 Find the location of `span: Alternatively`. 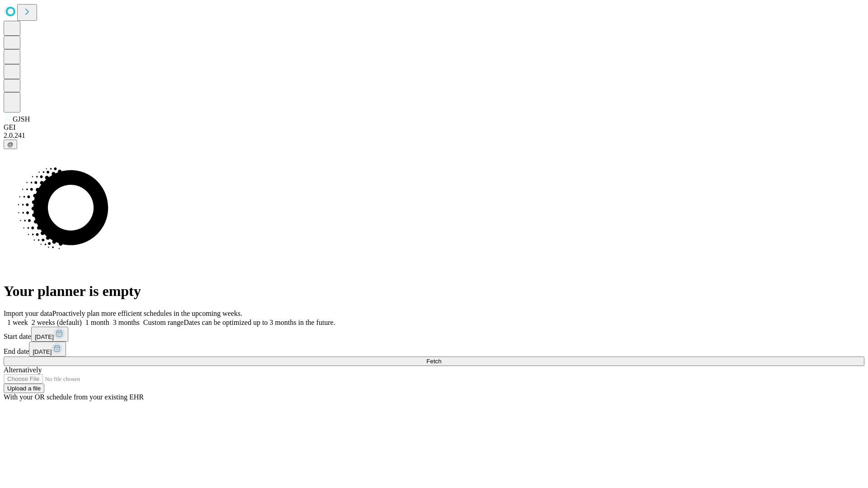

span: Alternatively is located at coordinates (23, 369).